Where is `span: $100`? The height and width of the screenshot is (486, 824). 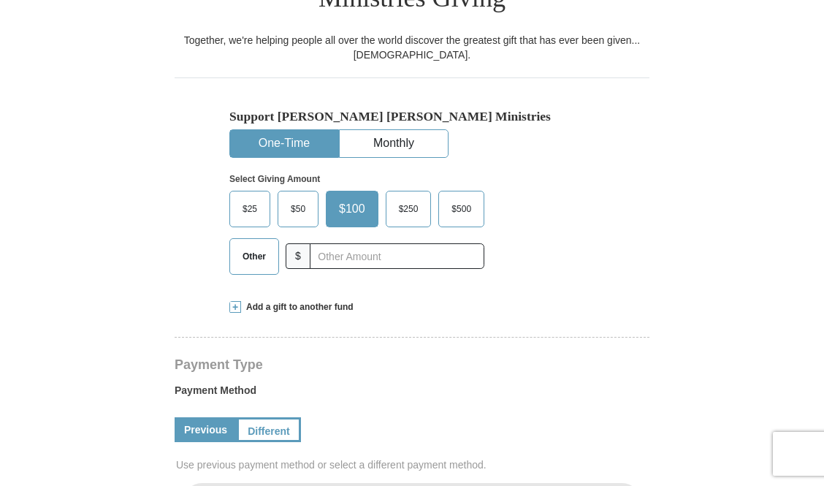
span: $100 is located at coordinates (352, 209).